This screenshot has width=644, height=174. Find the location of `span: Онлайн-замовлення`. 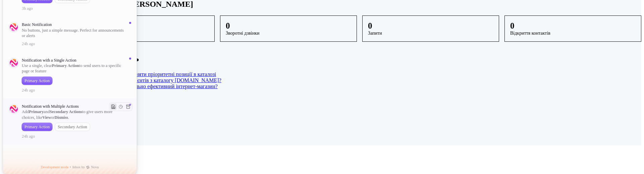

span: Онлайн-замовлення is located at coordinates (147, 33).